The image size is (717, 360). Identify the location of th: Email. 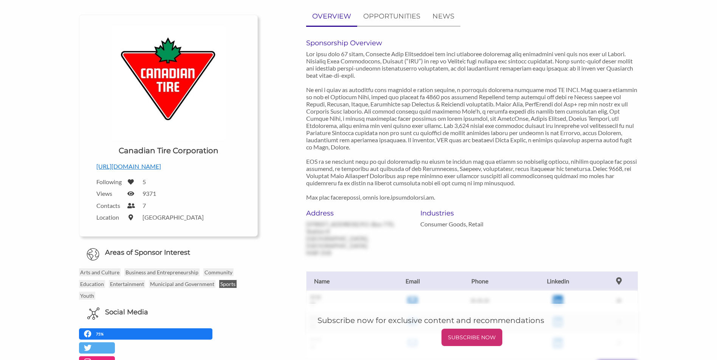
(412, 281).